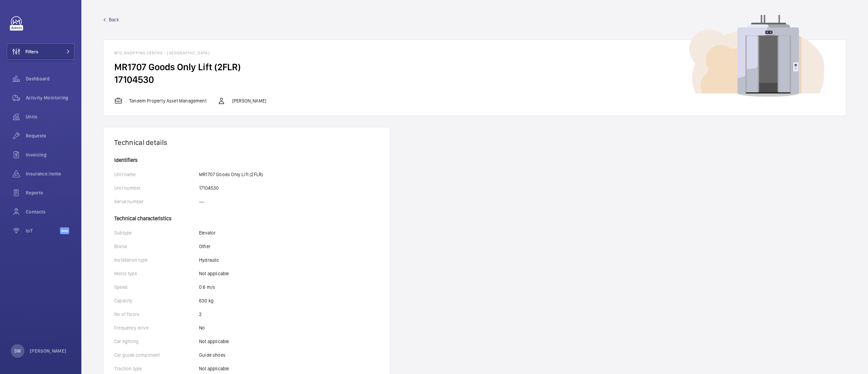  What do you see at coordinates (50, 136) in the screenshot?
I see `span: Requests` at bounding box center [50, 136].